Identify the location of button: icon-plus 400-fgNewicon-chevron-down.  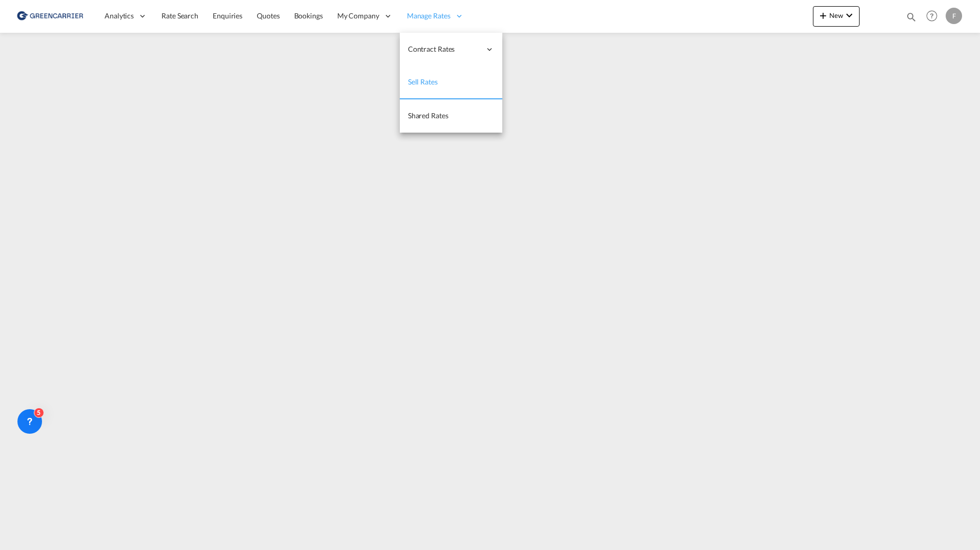
(835, 17).